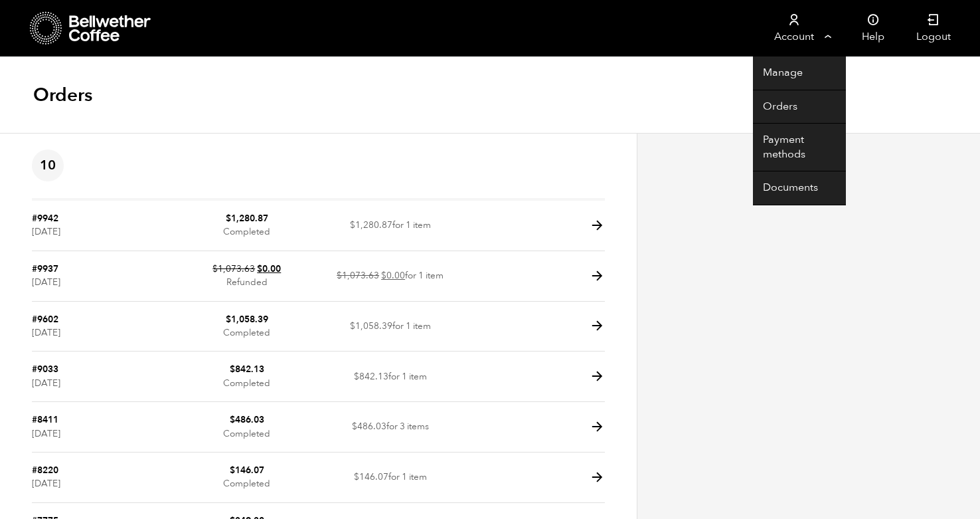 The image size is (980, 519). What do you see at coordinates (371, 376) in the screenshot?
I see `span: 842.13` at bounding box center [371, 376].